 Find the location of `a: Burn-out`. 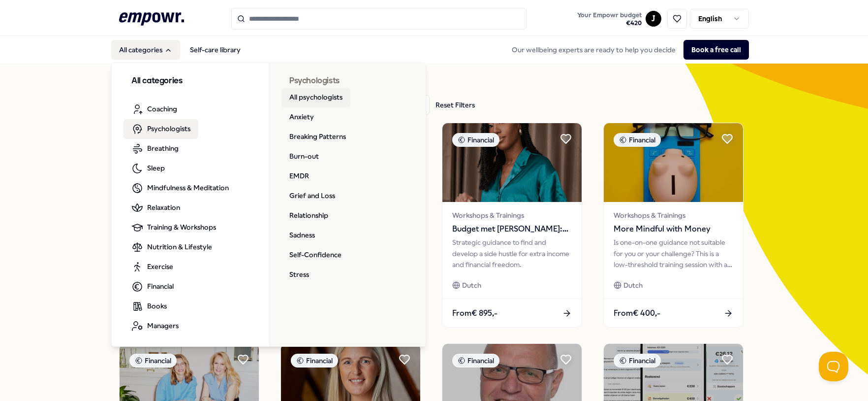

a: Burn-out is located at coordinates (304, 157).